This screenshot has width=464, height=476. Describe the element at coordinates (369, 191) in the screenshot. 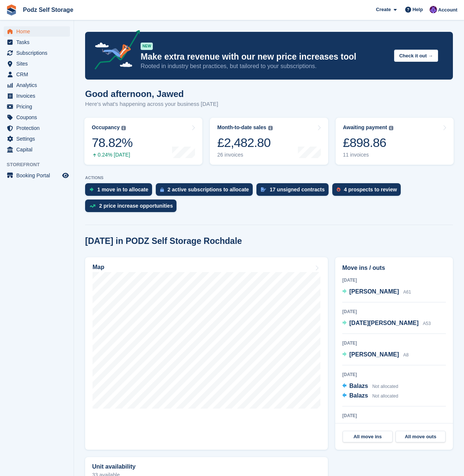

I see `a: 4 prospects to review` at that location.